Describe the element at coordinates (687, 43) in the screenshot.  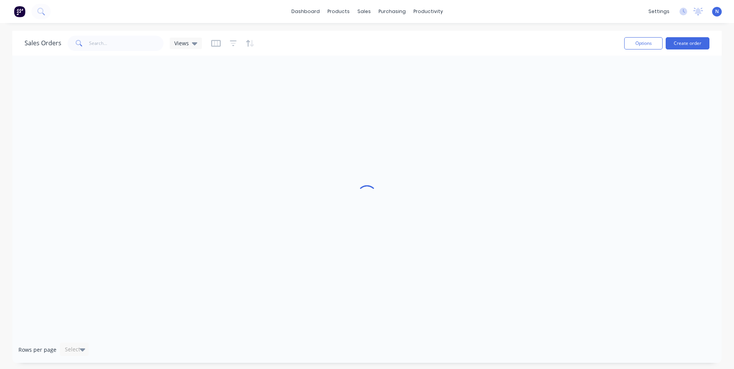
I see `button: Create order` at that location.